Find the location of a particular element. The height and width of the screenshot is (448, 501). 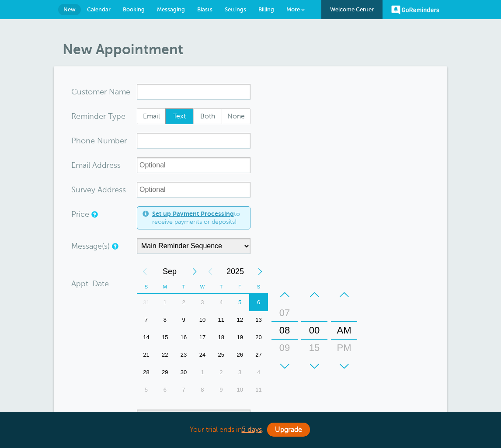

span: Settings is located at coordinates (235, 10).